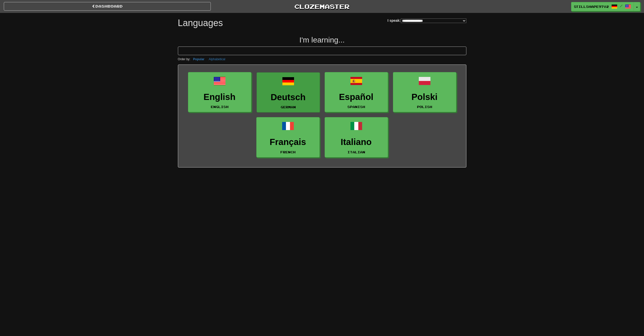 This screenshot has width=644, height=336. Describe the element at coordinates (357, 107) in the screenshot. I see `small: Spanish` at that location.